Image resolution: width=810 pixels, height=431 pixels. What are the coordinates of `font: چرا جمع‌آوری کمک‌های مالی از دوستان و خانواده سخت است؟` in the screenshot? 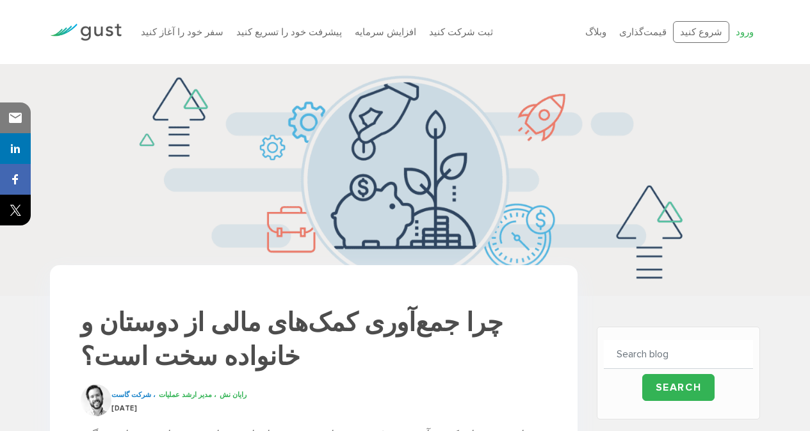 It's located at (292, 340).